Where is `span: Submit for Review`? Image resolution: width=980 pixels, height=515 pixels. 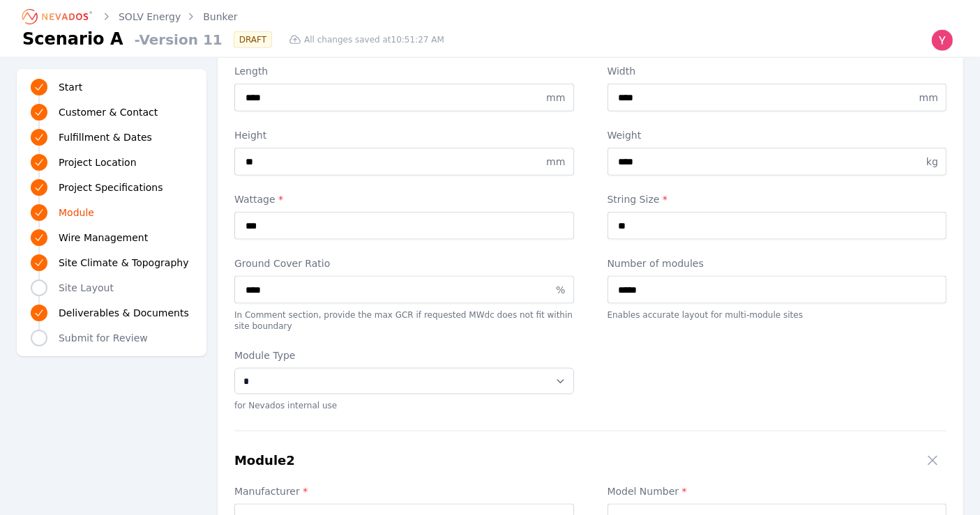 span: Submit for Review is located at coordinates (104, 339).